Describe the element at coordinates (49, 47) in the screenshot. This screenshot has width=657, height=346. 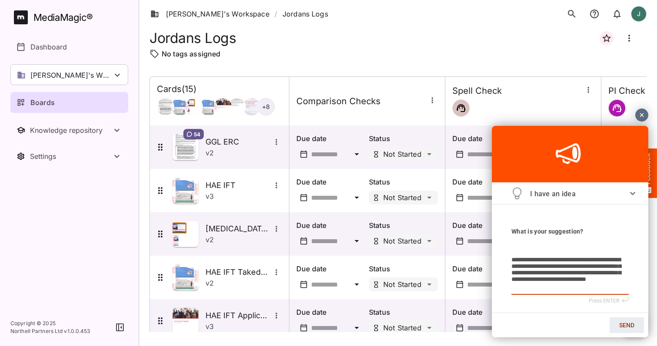
I see `p: Dashboard` at that location.